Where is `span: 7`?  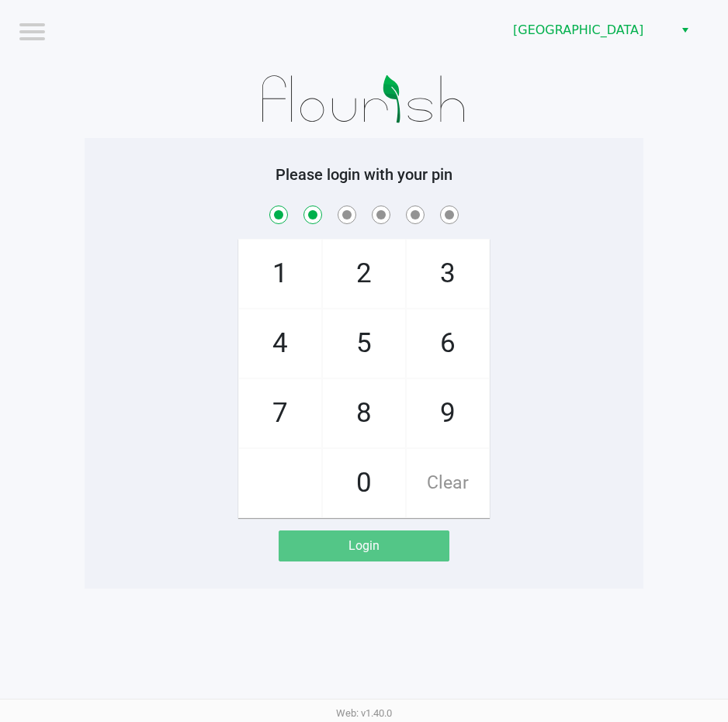
span: 7 is located at coordinates (280, 414).